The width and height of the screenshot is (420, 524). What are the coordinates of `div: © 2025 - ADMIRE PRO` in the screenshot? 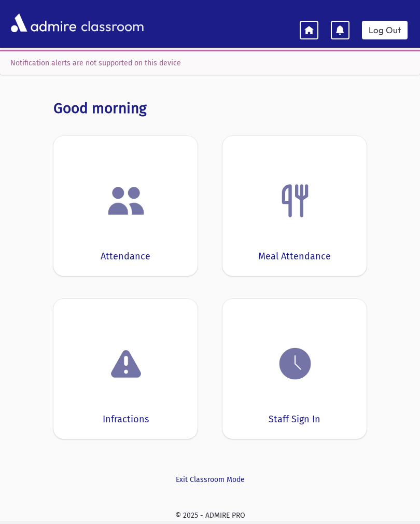 It's located at (210, 515).